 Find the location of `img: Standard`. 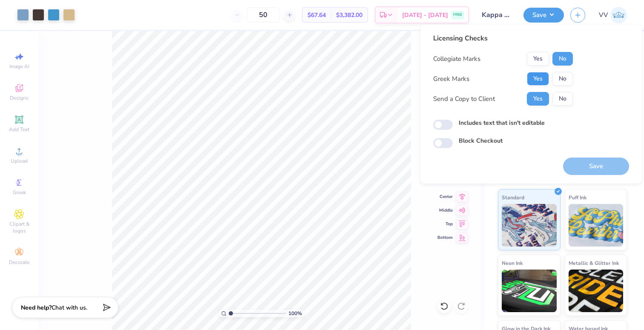

img: Standard is located at coordinates (529, 225).